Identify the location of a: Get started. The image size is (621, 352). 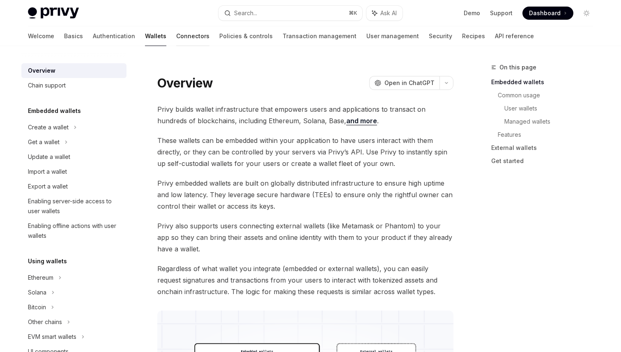
(546, 161).